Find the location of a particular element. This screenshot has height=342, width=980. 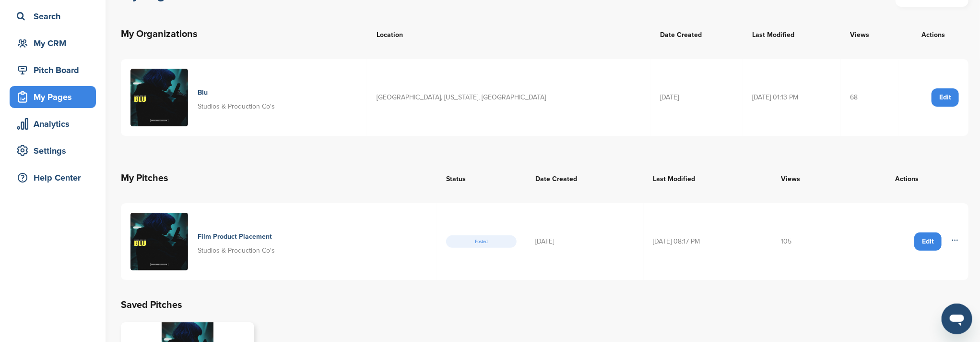

th: My Pitches is located at coordinates (279, 178).